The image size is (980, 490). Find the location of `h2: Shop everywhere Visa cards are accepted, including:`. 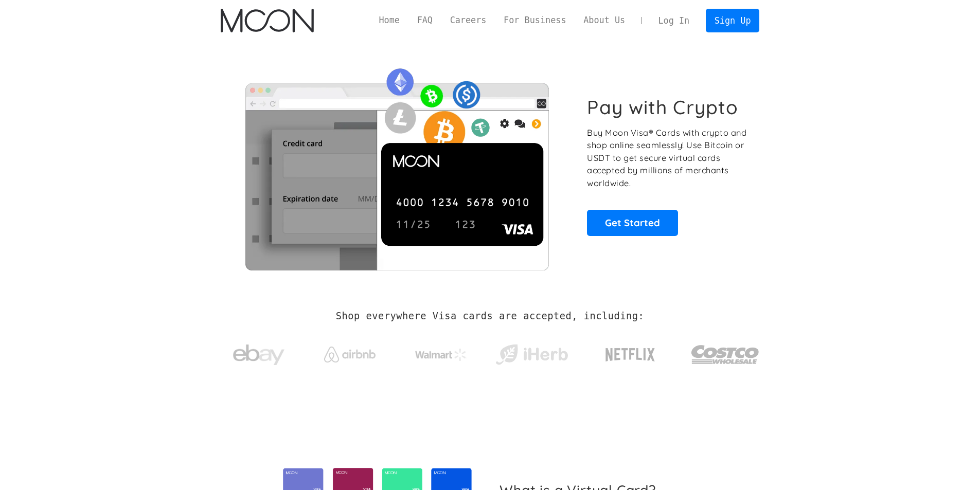

h2: Shop everywhere Visa cards are accepted, including: is located at coordinates (489, 316).